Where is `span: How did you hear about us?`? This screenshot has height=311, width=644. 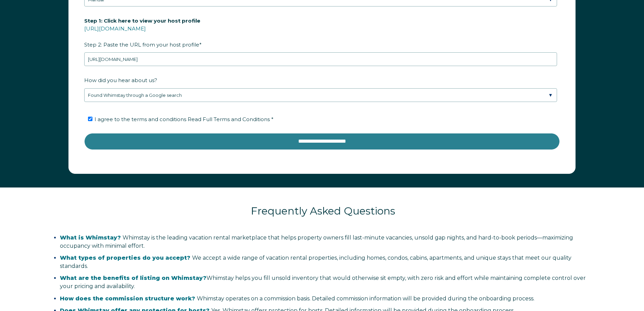 span: How did you hear about us? is located at coordinates (120, 80).